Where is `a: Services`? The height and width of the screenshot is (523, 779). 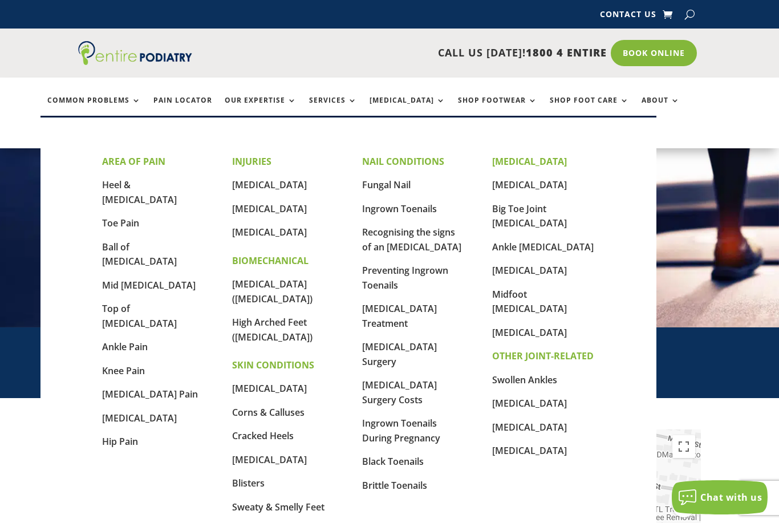
a: Services is located at coordinates (333, 108).